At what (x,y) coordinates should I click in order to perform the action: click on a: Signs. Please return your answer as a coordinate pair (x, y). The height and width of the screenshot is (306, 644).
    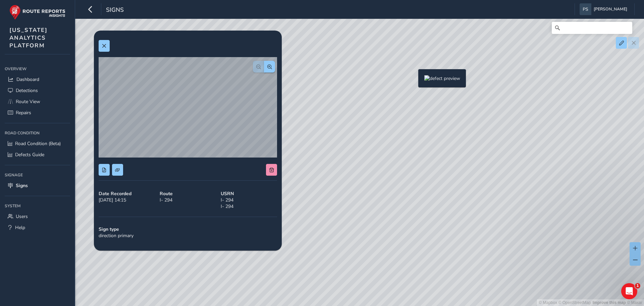
    Looking at the image, I should click on (37, 185).